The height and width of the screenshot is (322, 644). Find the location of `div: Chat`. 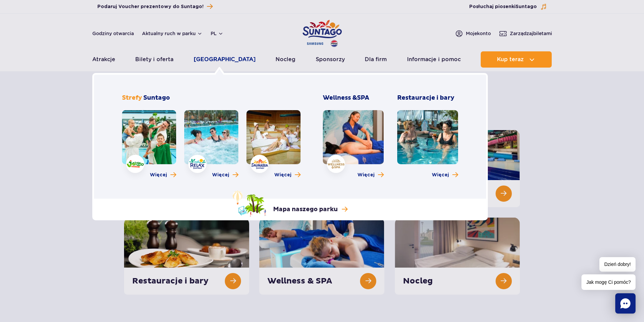

div: Chat is located at coordinates (625, 303).